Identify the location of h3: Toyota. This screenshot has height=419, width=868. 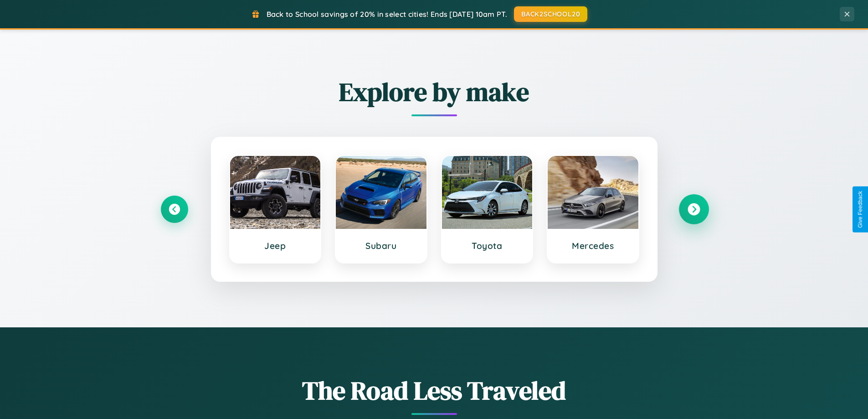
(487, 246).